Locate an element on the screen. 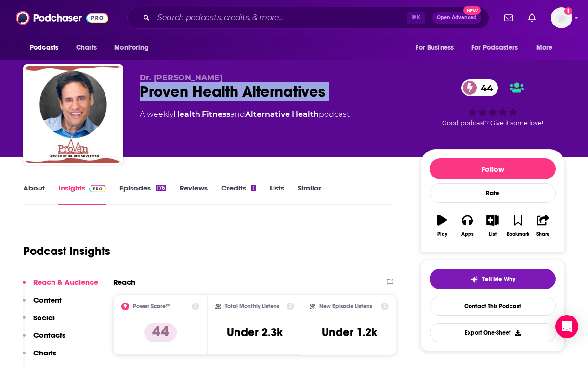 Image resolution: width=588 pixels, height=367 pixels. svg: Add a profile image is located at coordinates (569, 11).